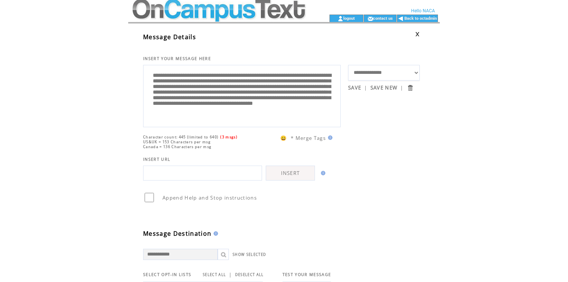 The image size is (568, 282). I want to click on a: SHOW SELECTED, so click(249, 254).